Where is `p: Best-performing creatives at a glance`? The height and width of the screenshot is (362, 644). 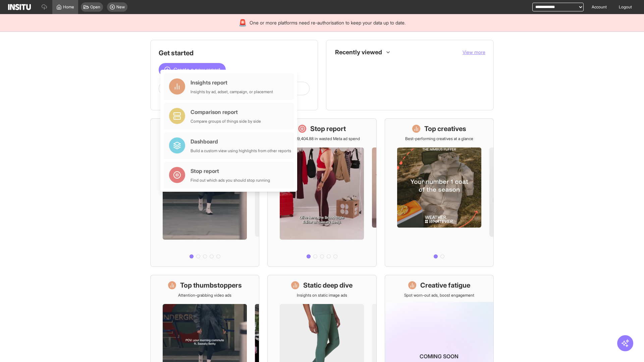
p: Best-performing creatives at a glance is located at coordinates (439, 139).